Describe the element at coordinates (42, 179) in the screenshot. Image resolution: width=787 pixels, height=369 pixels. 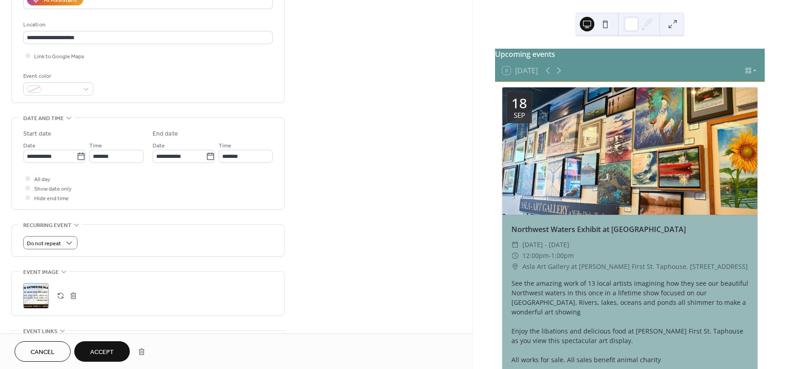
I see `span: All day` at that location.